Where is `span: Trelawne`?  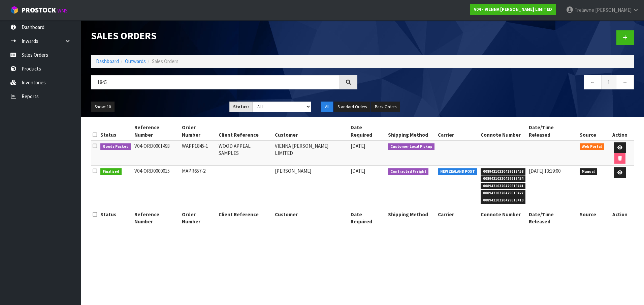
span: Trelawne is located at coordinates (584, 10).